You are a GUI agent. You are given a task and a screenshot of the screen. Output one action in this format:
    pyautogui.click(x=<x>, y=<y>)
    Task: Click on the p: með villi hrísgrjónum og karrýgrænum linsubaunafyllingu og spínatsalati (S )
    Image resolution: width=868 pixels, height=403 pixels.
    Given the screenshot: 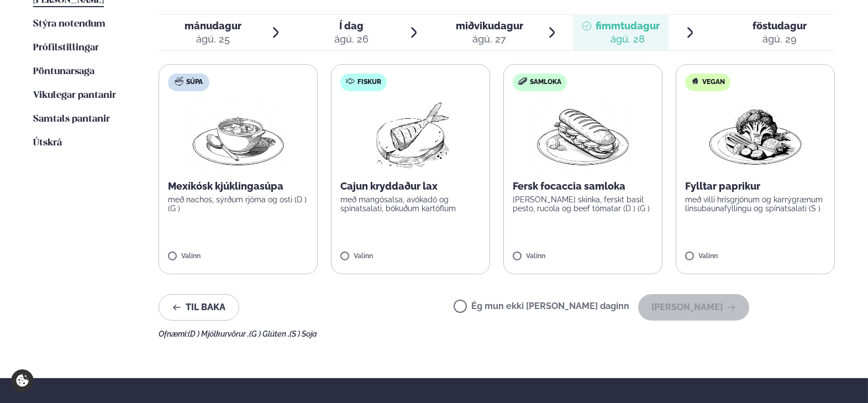 What is the action you would take?
    pyautogui.click(x=756, y=204)
    